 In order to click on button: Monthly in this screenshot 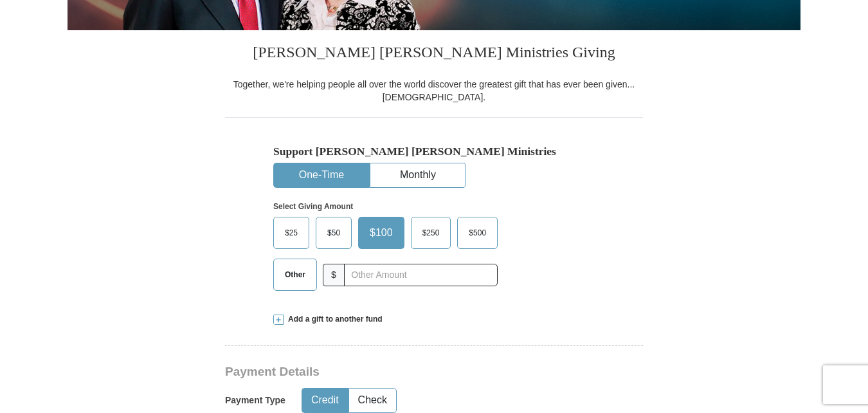, I will do `click(418, 175)`.